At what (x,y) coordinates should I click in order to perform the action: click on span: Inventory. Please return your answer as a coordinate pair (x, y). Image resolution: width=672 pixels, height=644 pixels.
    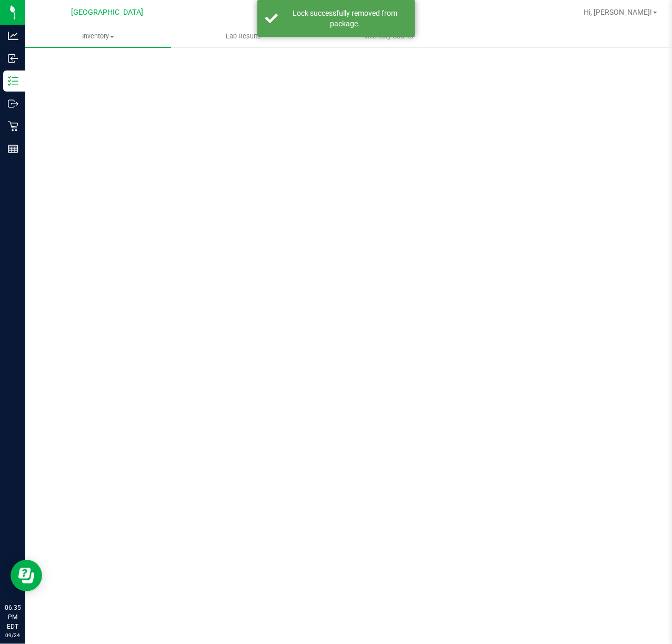
    Looking at the image, I should click on (98, 36).